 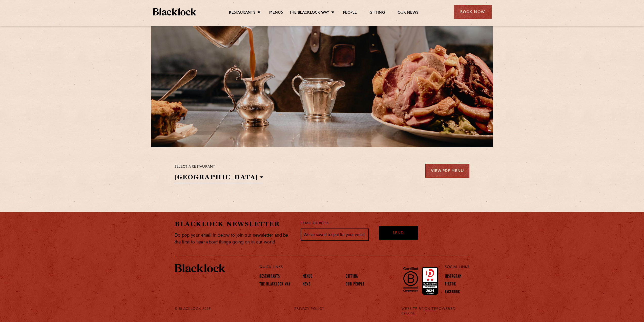 I want to click on a: Our News, so click(x=408, y=14).